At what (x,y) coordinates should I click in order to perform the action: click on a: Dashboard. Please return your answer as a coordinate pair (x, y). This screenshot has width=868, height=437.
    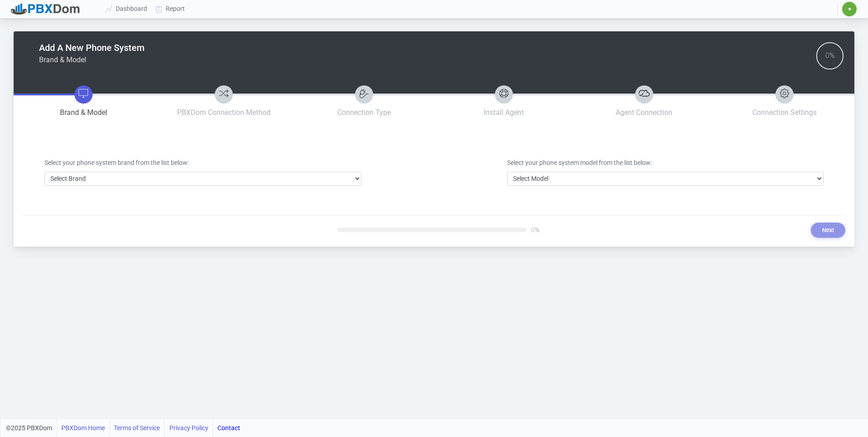
    Looking at the image, I should click on (127, 8).